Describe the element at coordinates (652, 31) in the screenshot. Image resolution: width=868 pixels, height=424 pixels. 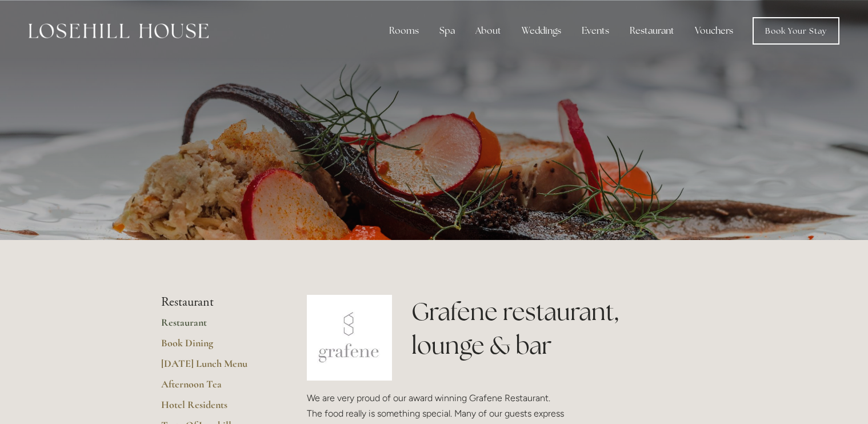
I see `div: Restaurant` at that location.